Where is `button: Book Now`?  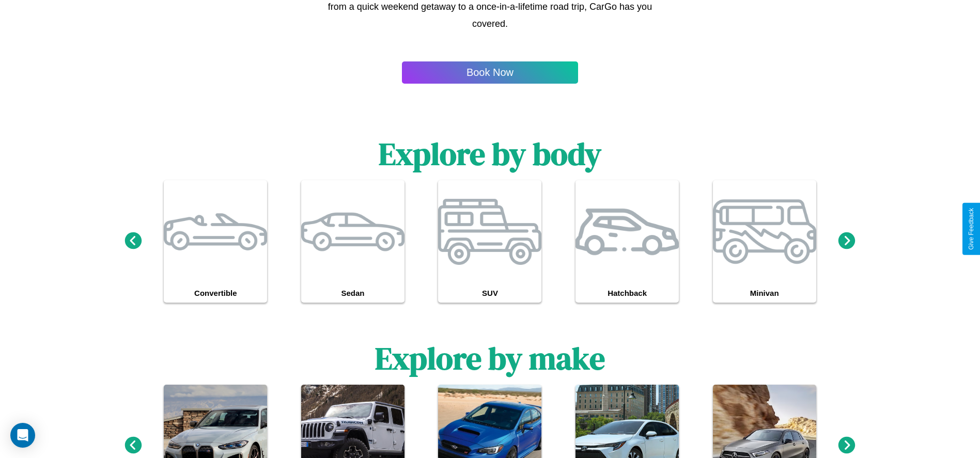
button: Book Now is located at coordinates (490, 72).